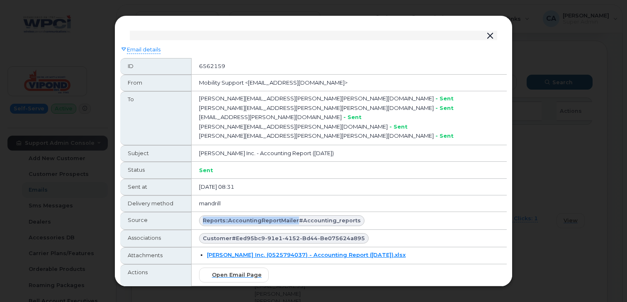 The height and width of the screenshot is (302, 627). What do you see at coordinates (152, 122) in the screenshot?
I see `a: Download bill` at bounding box center [152, 122].